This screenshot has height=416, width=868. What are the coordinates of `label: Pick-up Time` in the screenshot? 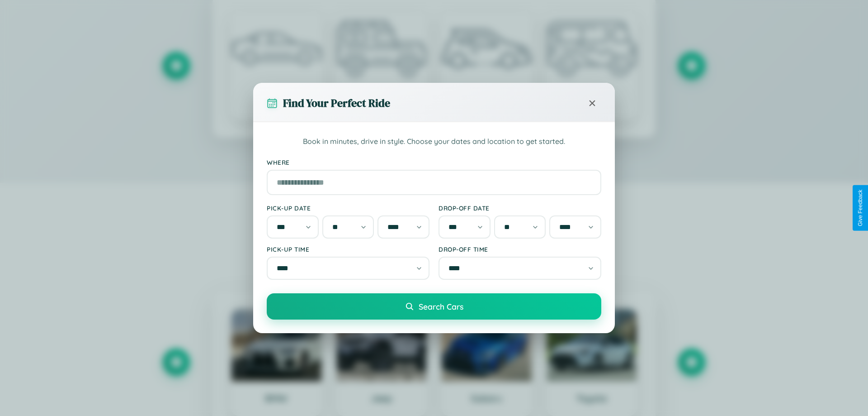 It's located at (348, 249).